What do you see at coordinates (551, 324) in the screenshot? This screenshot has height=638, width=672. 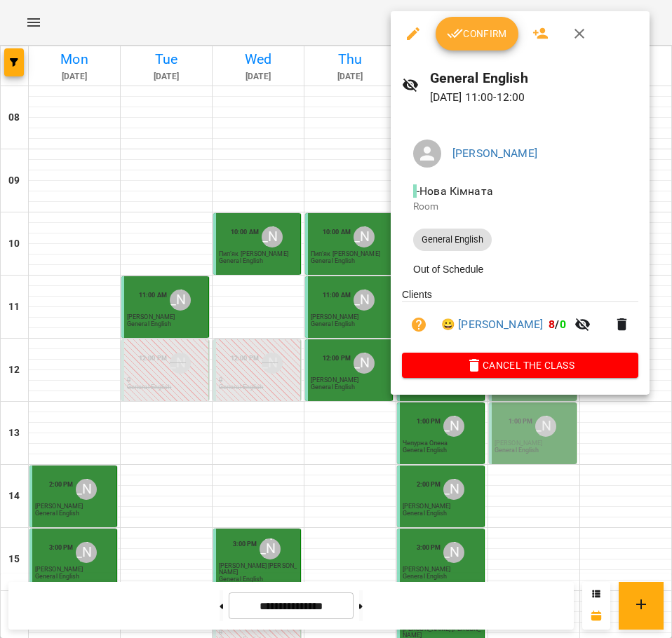 I see `span: 8` at bounding box center [551, 324].